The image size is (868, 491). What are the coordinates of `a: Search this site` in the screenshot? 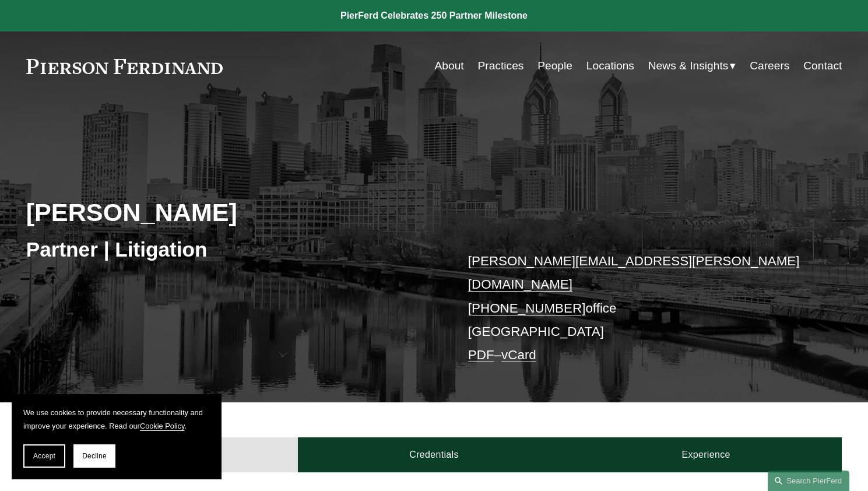 It's located at (808, 480).